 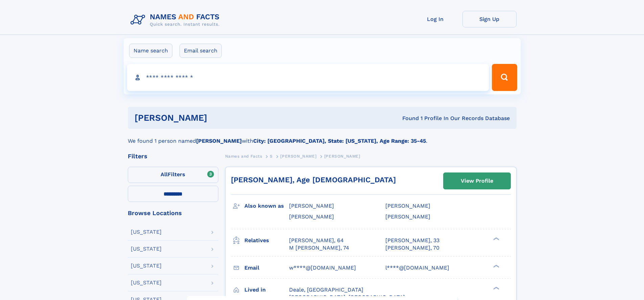 What do you see at coordinates (490, 19) in the screenshot?
I see `a: Sign Up` at bounding box center [490, 19].